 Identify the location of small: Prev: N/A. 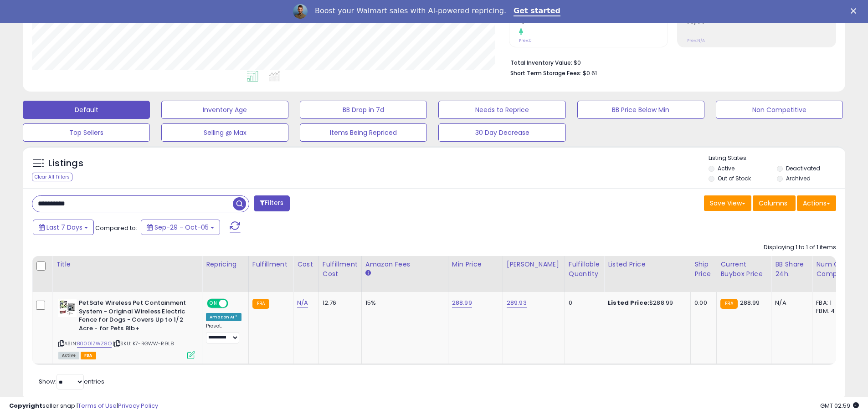
(696, 40).